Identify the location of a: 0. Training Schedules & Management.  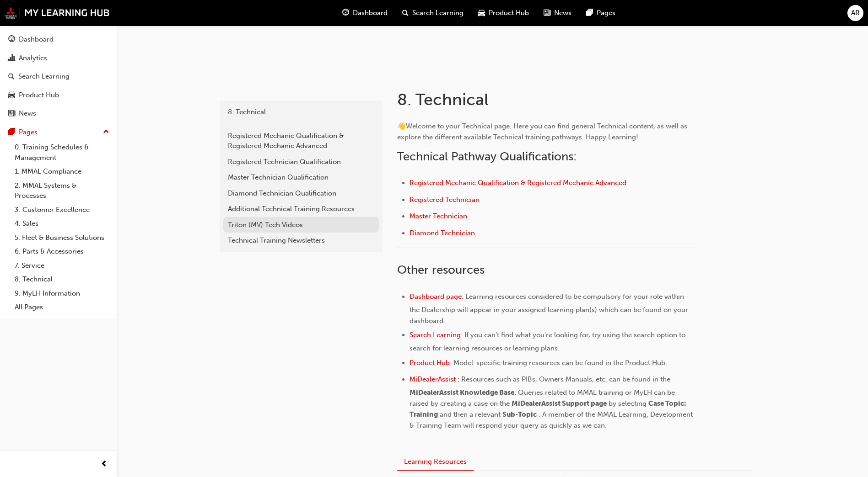
(62, 152).